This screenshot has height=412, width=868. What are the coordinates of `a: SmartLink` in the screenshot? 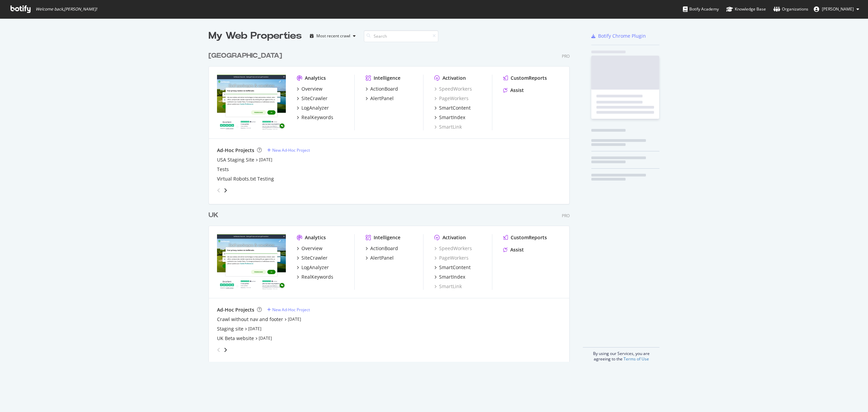 It's located at (448, 286).